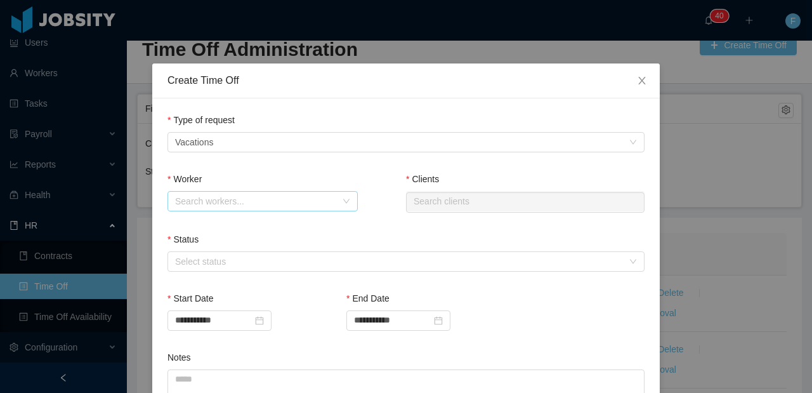  What do you see at coordinates (179, 357) in the screenshot?
I see `label: Notes` at bounding box center [179, 357].